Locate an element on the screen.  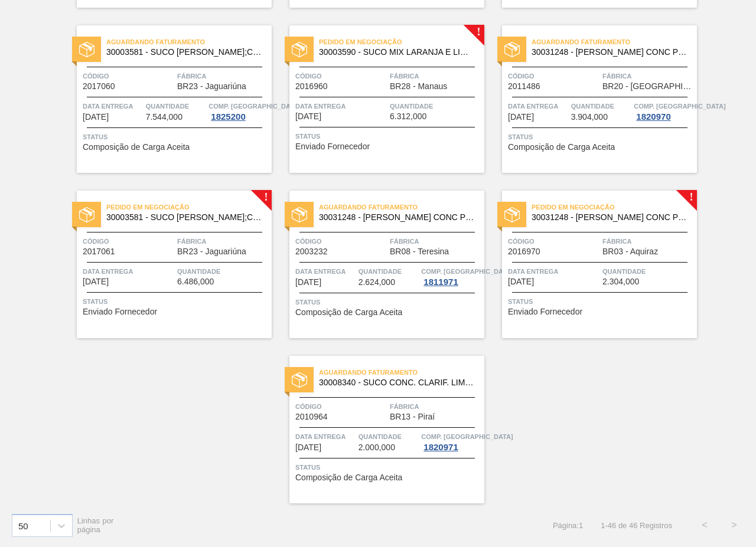
span: 3.904,000 is located at coordinates (590, 117).